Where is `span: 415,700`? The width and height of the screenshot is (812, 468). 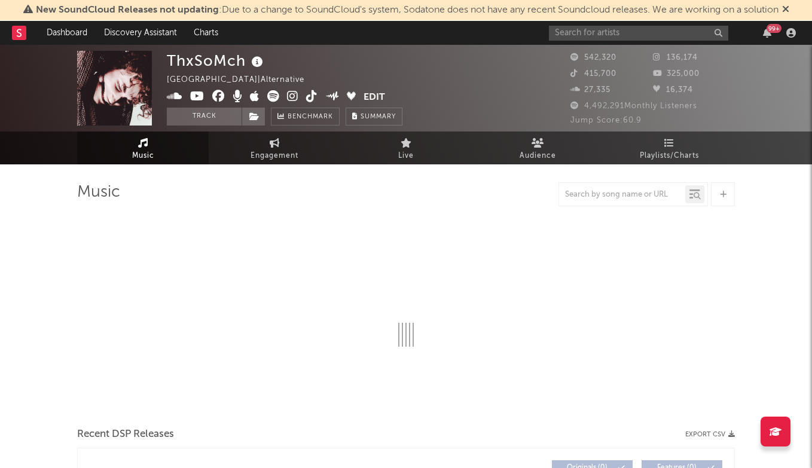 span: 415,700 is located at coordinates (593, 74).